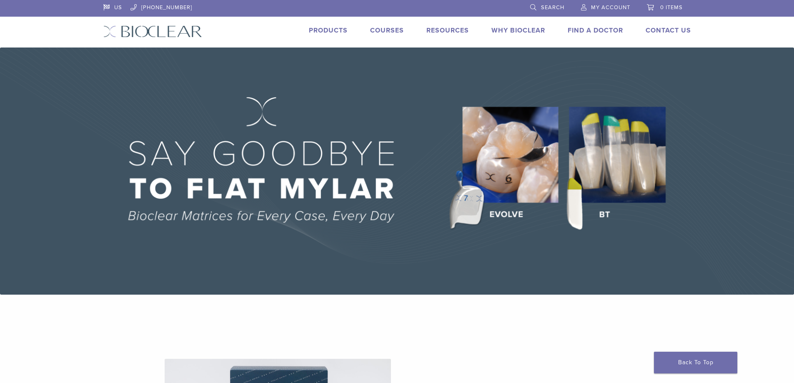 Image resolution: width=794 pixels, height=383 pixels. What do you see at coordinates (611, 8) in the screenshot?
I see `span: My Account` at bounding box center [611, 8].